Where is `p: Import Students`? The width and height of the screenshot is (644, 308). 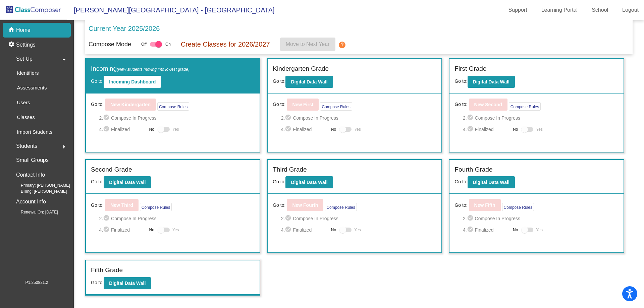
p: Import Students is located at coordinates (35, 132).